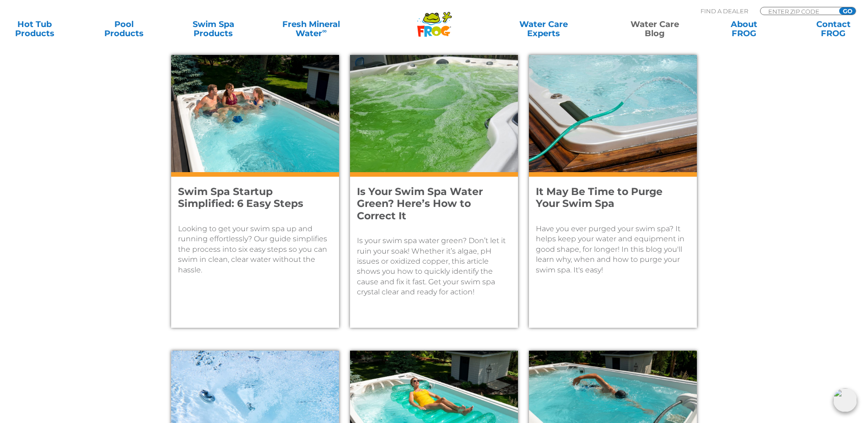  What do you see at coordinates (434, 266) in the screenshot?
I see `p: Is your swim spa water green? Don’t let it ruin your soak! Whether it’s algae, pH issues or oxidi...` at bounding box center [434, 266].